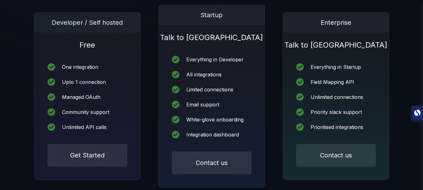  I want to click on div: Unlimited API calls, so click(84, 127).